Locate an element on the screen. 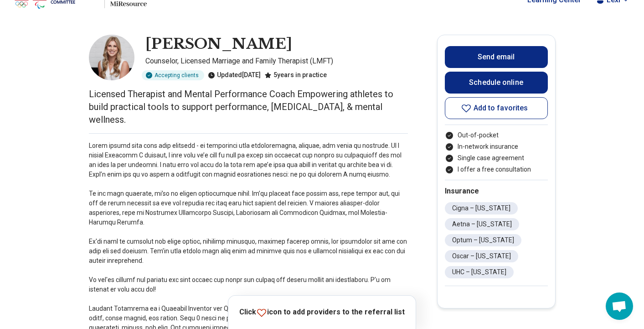 The height and width of the screenshot is (329, 644). div: 5 years in practice is located at coordinates (296, 75).